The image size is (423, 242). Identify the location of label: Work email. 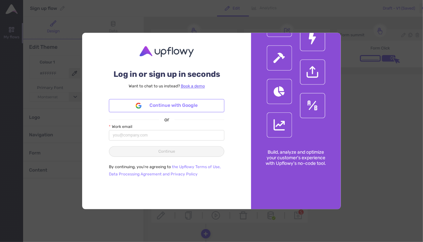
(120, 127).